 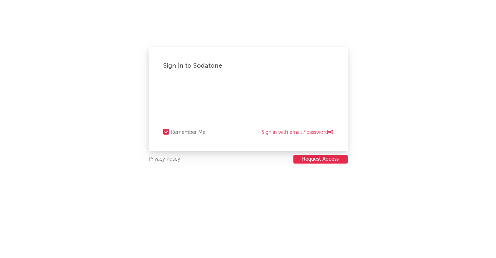 What do you see at coordinates (297, 132) in the screenshot?
I see `a: Sign in with email / password` at bounding box center [297, 132].